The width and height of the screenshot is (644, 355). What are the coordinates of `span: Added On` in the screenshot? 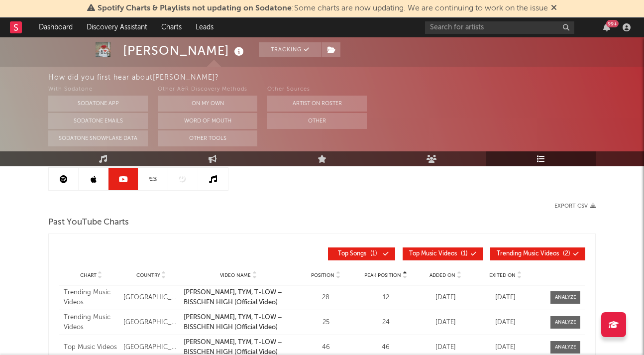 It's located at (443, 275).